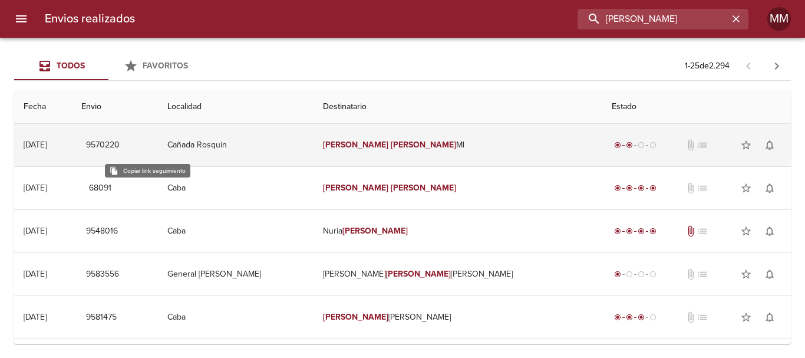 This screenshot has width=805, height=358. What do you see at coordinates (236, 107) in the screenshot?
I see `th: Localidad` at bounding box center [236, 107].